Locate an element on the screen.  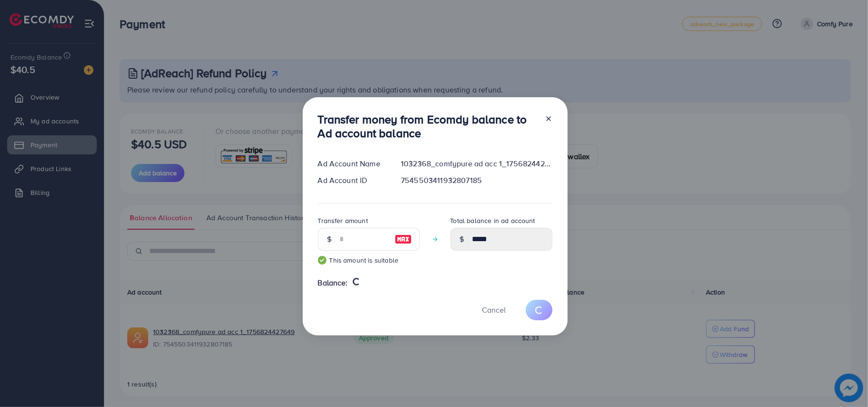
div: 1032368_comfypure ad acc 1_1756824427649 is located at coordinates (477, 164).